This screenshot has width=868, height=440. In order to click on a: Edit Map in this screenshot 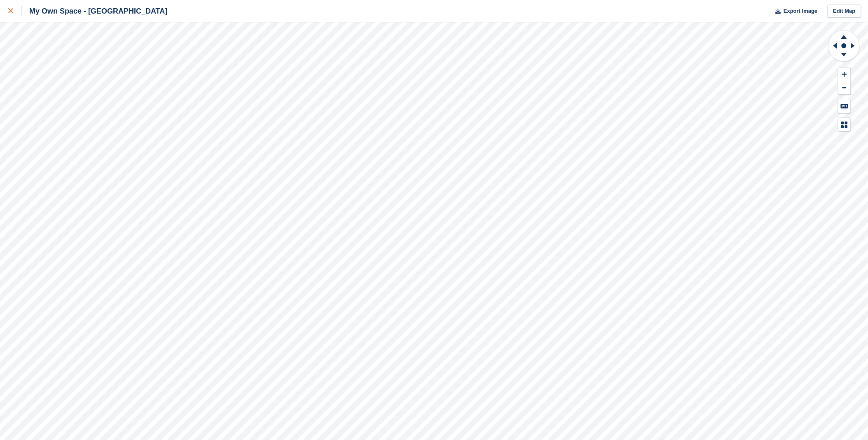, I will do `click(845, 11)`.